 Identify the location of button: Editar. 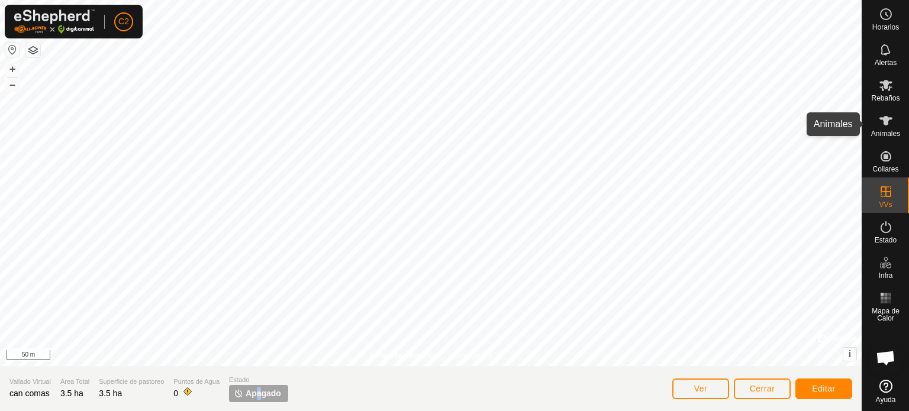
(823, 389).